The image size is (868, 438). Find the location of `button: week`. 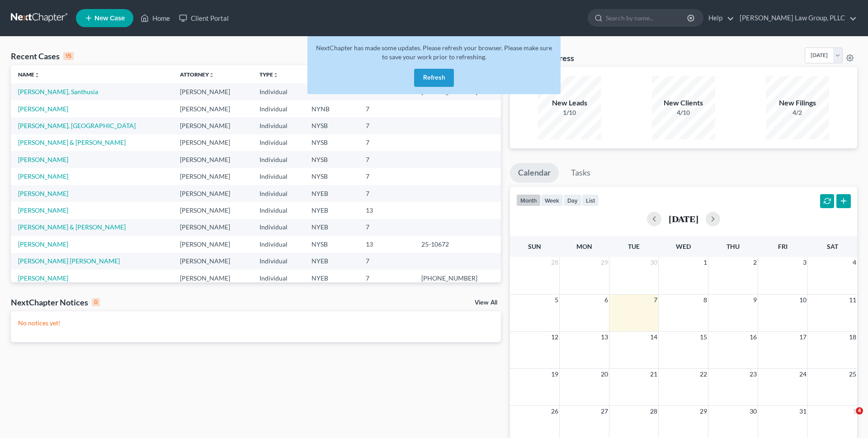

button: week is located at coordinates (552, 200).